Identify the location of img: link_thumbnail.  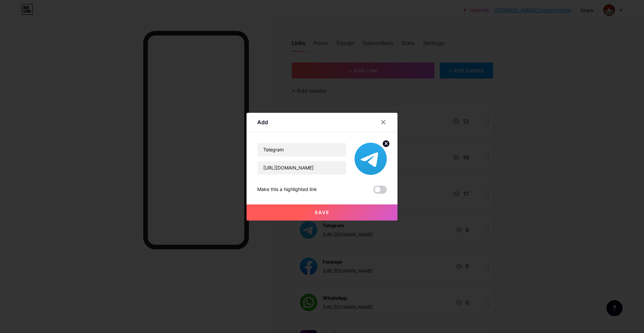
(370, 159).